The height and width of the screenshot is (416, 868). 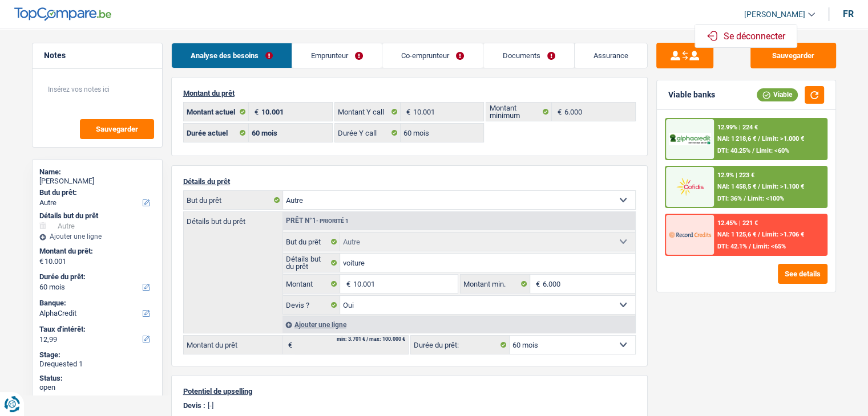 I want to click on label: Montant, so click(x=311, y=284).